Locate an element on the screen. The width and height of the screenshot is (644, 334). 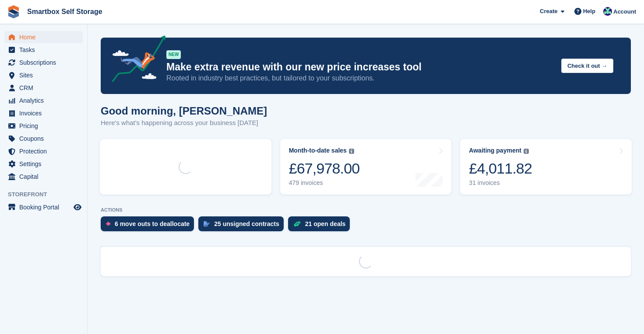
div: NEW is located at coordinates (173, 55).